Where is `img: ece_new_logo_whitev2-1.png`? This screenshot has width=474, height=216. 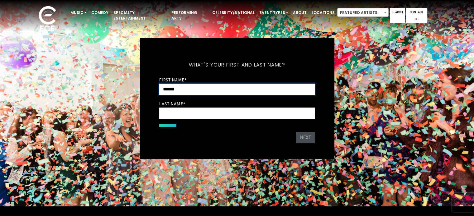 img: ece_new_logo_whitev2-1.png is located at coordinates (47, 19).